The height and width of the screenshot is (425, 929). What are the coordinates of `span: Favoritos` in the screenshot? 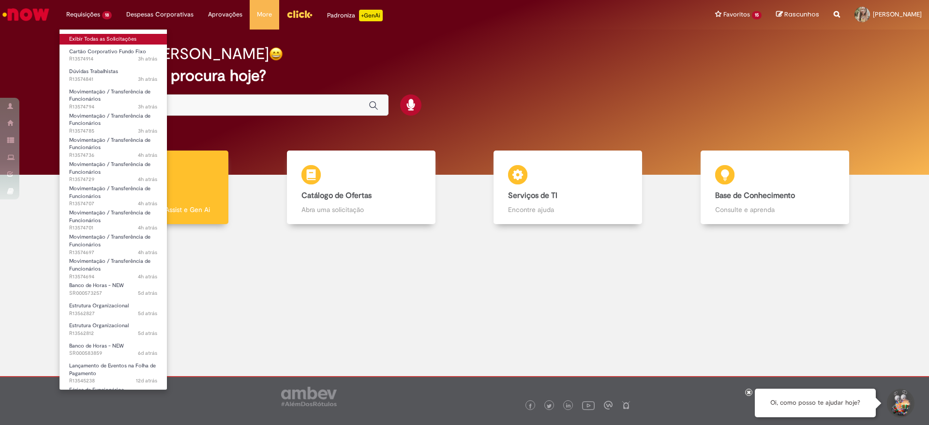 It's located at (737, 15).